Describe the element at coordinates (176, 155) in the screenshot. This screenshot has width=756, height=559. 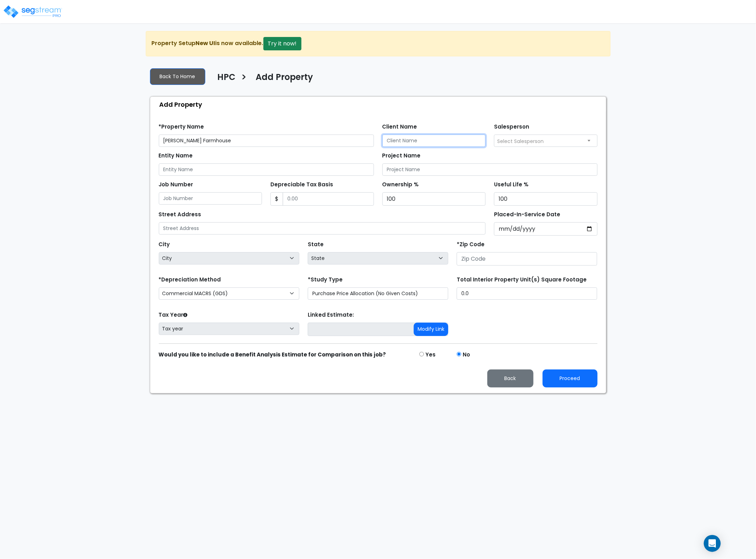
I see `label: Entity Name` at that location.